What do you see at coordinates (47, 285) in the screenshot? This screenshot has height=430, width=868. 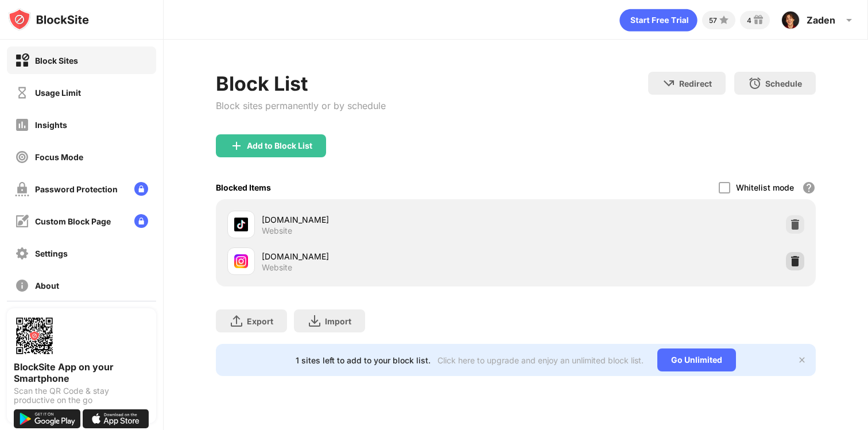 I see `div: About` at bounding box center [47, 285].